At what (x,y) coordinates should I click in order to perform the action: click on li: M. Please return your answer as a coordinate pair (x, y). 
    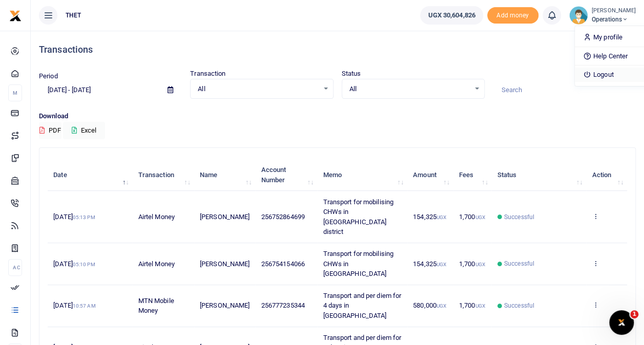
    Looking at the image, I should click on (15, 93).